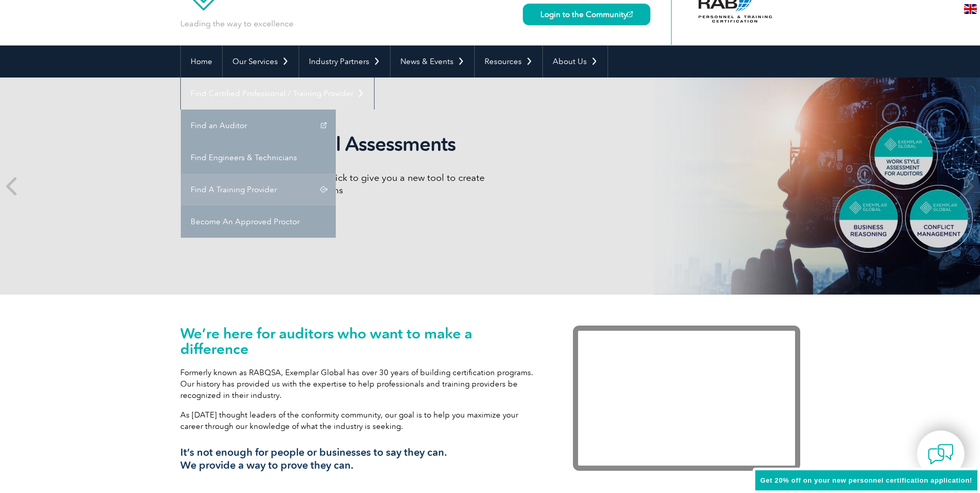 The image size is (980, 493). What do you see at coordinates (941, 454) in the screenshot?
I see `img: contact-chat.png` at bounding box center [941, 454].